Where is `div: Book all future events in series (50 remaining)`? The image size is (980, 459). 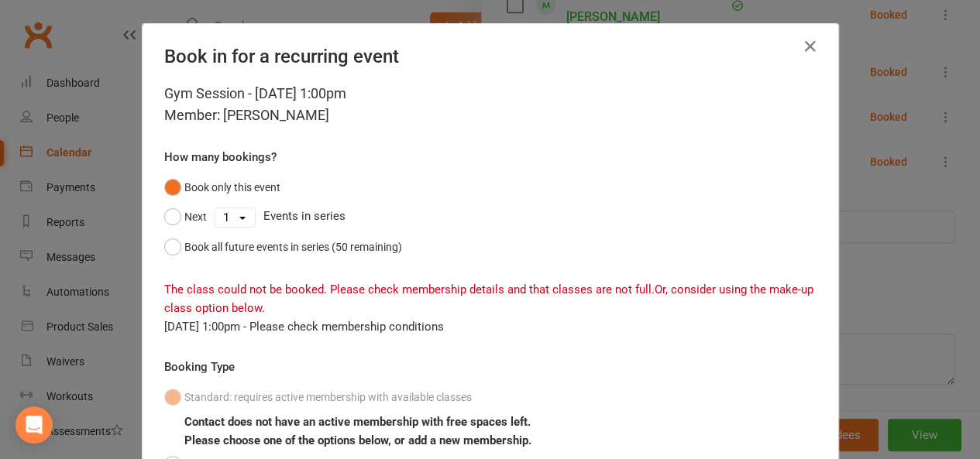
div: Book all future events in series (50 remaining) is located at coordinates (293, 247).